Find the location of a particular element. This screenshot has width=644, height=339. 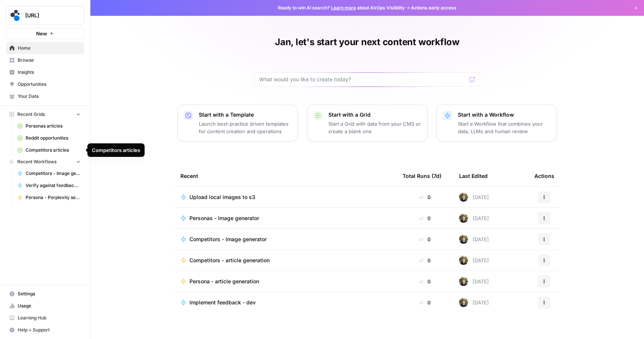

span: Usage is located at coordinates (49, 306).